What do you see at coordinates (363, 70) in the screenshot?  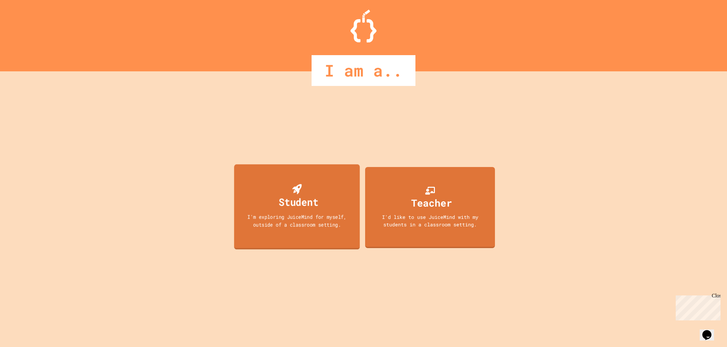 I see `div: I am a..` at bounding box center [363, 70].